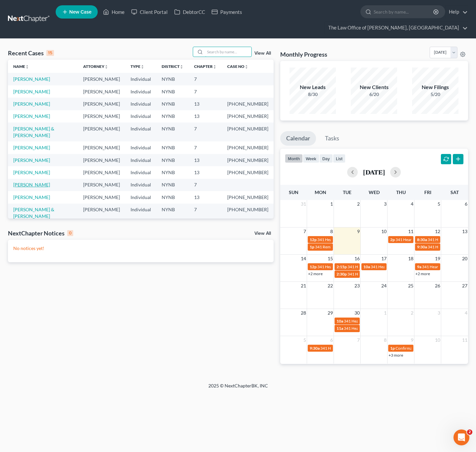 The image size is (476, 452). I want to click on button: list, so click(339, 158).